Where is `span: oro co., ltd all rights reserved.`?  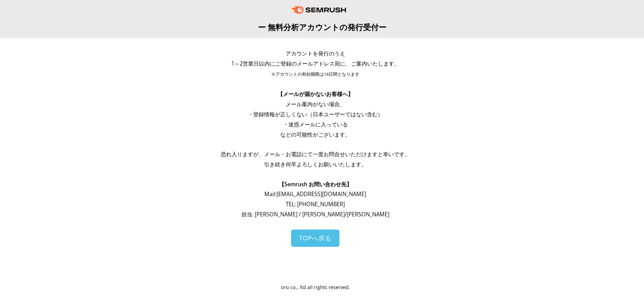
span: oro co., ltd all rights reserved. is located at coordinates (316, 287).